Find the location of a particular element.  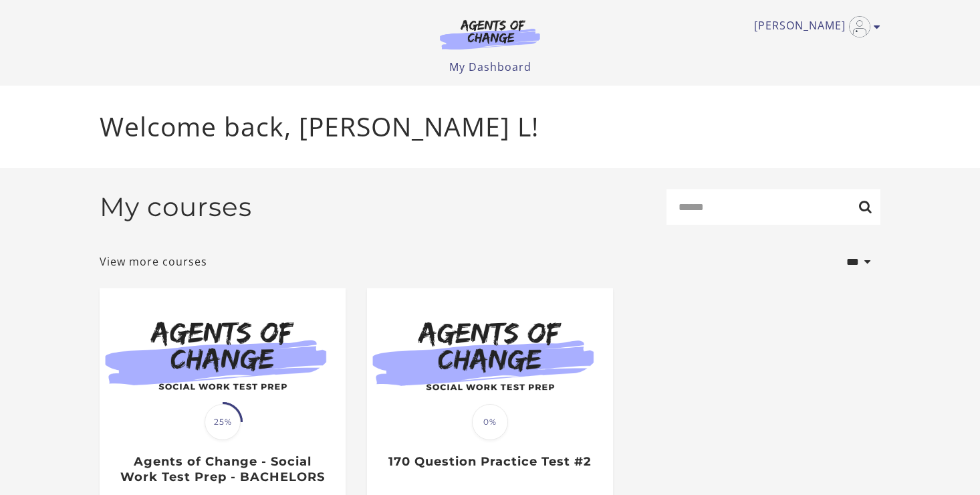

h3: 170 Question Practice Test #2 is located at coordinates (489, 462).